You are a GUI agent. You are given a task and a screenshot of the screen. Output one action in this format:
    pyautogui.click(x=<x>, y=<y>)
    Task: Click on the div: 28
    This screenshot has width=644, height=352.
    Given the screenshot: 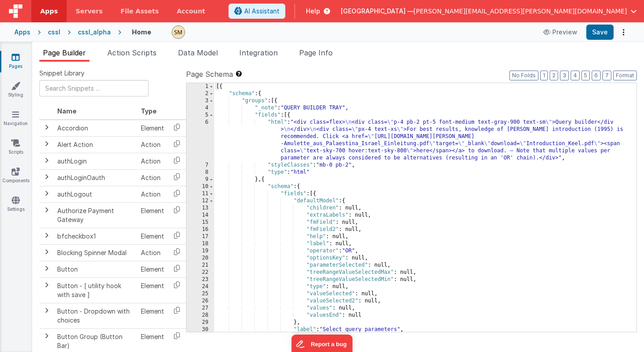 What is the action you would take?
    pyautogui.click(x=200, y=315)
    